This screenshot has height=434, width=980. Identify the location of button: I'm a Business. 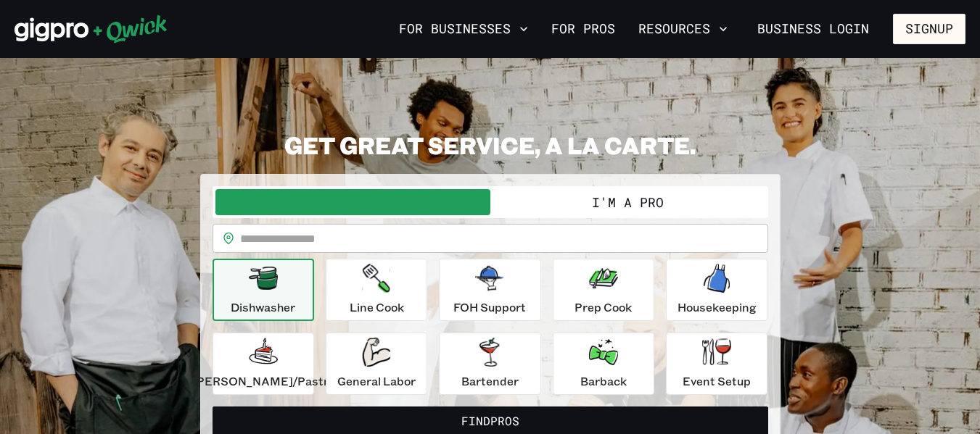
(352, 202).